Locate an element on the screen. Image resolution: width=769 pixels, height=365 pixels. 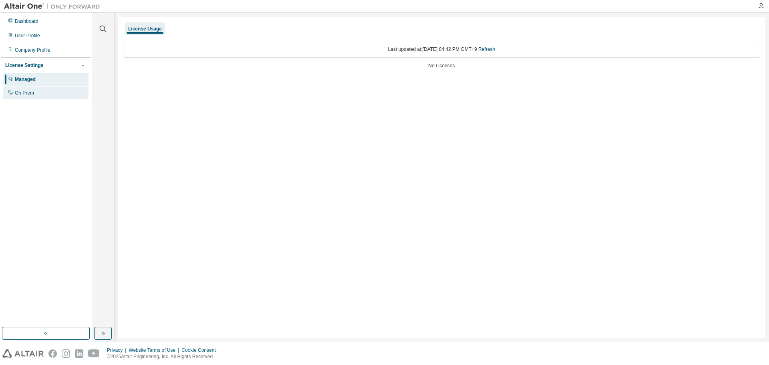
div: User Profile is located at coordinates (27, 36).